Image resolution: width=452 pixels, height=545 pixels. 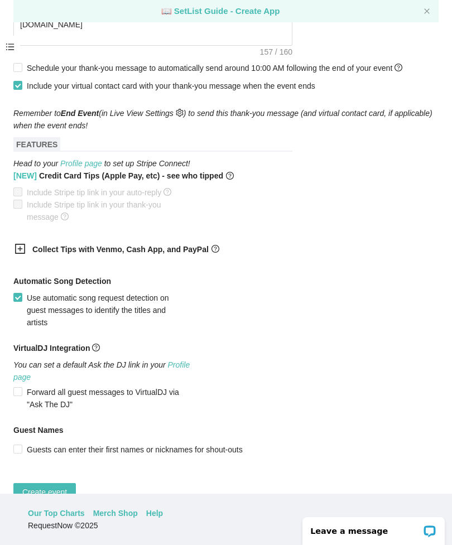 I want to click on b: VirtualDJ Integration, so click(x=51, y=348).